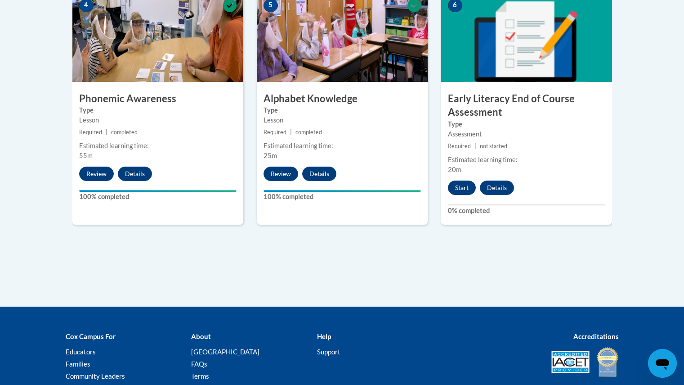 The image size is (684, 385). What do you see at coordinates (608, 362) in the screenshot?
I see `img: IDA® Accredited` at bounding box center [608, 362].